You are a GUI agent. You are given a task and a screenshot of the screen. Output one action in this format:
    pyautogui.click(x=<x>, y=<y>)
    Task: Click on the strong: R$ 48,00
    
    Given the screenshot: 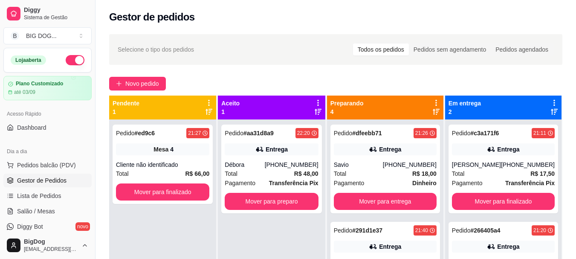 What is the action you would take?
    pyautogui.click(x=306, y=174)
    